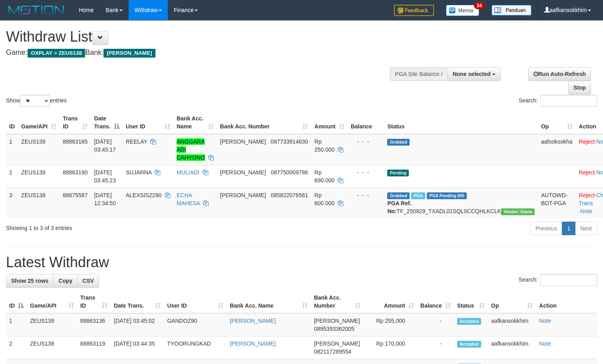 This screenshot has width=603, height=364. What do you see at coordinates (366, 122) in the screenshot?
I see `th: Balance` at bounding box center [366, 122].